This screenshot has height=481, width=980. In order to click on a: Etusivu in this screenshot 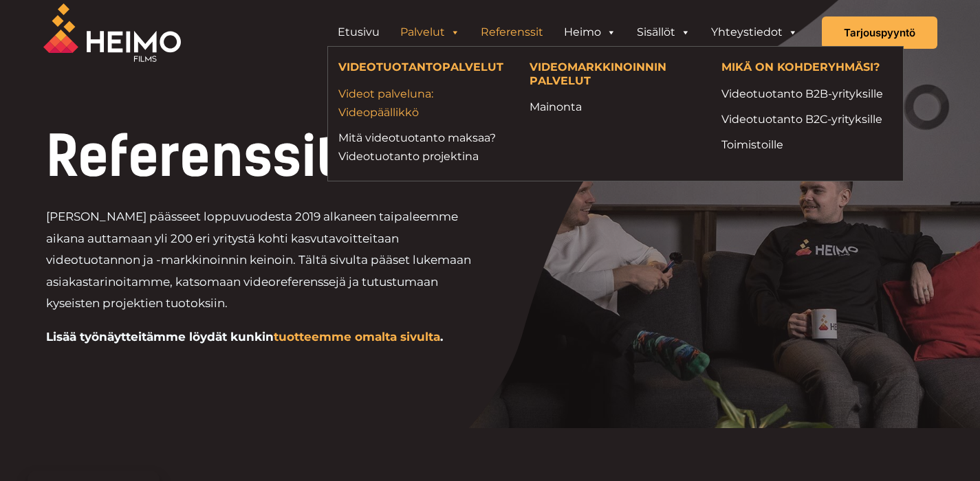, I will do `click(358, 33)`.